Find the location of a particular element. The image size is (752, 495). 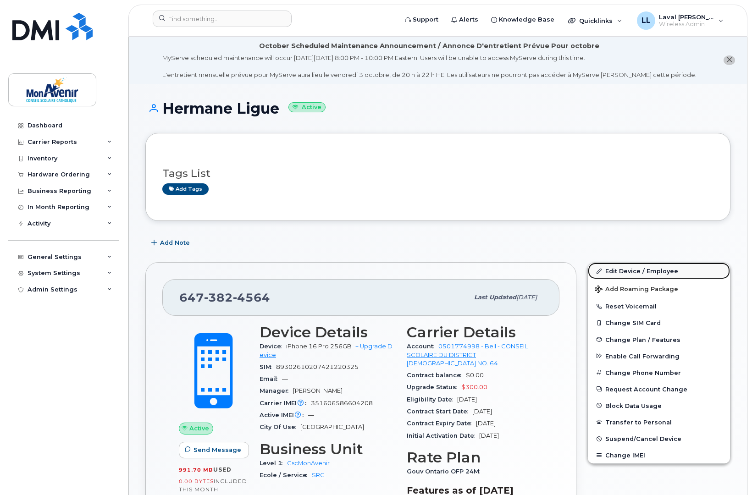

span: Last updated is located at coordinates (495, 297).